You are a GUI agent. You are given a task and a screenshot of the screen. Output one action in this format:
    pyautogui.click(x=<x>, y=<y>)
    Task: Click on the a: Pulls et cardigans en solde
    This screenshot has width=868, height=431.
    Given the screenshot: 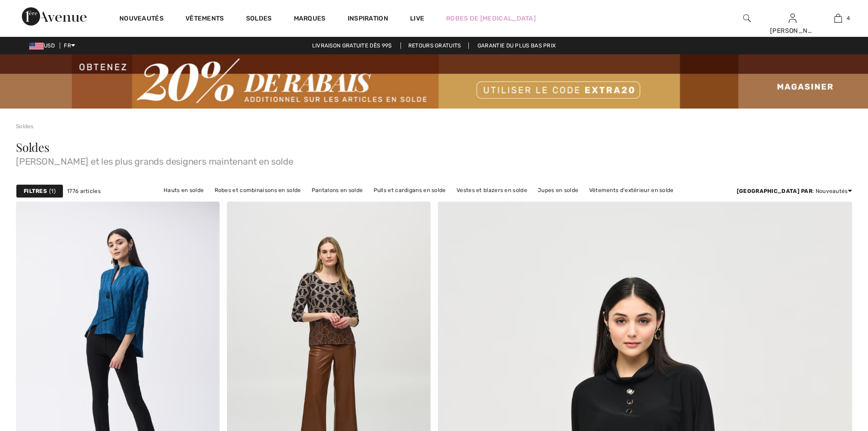 What is the action you would take?
    pyautogui.click(x=410, y=190)
    